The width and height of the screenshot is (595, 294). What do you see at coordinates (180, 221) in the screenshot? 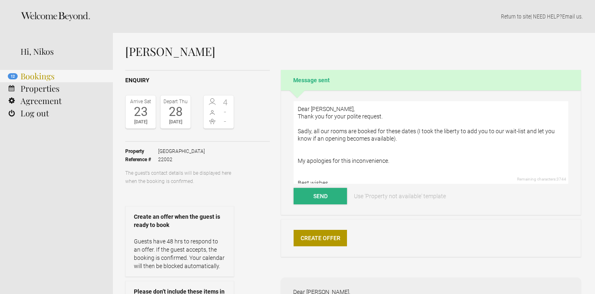
I see `strong: Create an offer when the guest is ready to book` at bounding box center [180, 221].